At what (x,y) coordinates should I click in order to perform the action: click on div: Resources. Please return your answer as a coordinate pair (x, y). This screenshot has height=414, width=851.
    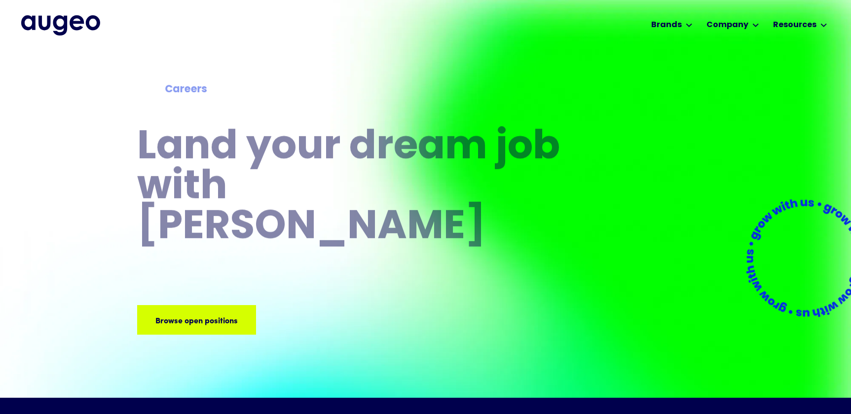
    Looking at the image, I should click on (795, 25).